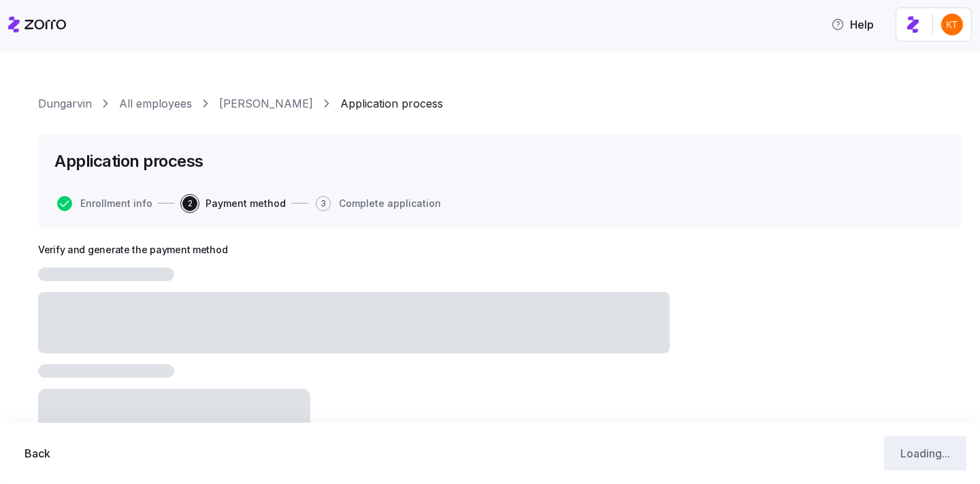  Describe the element at coordinates (852, 24) in the screenshot. I see `span: Help` at that location.